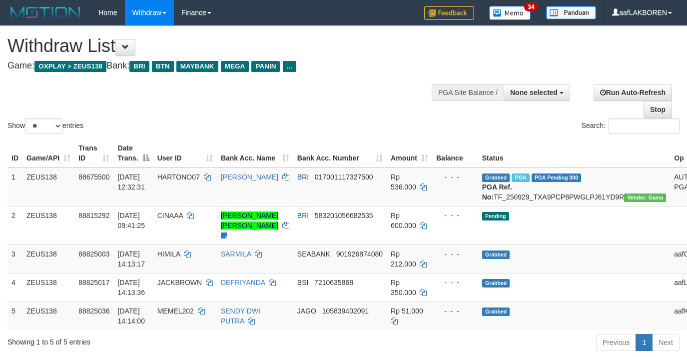  What do you see at coordinates (48, 153) in the screenshot?
I see `th: Game/API: activate to sort column ascending` at bounding box center [48, 153].